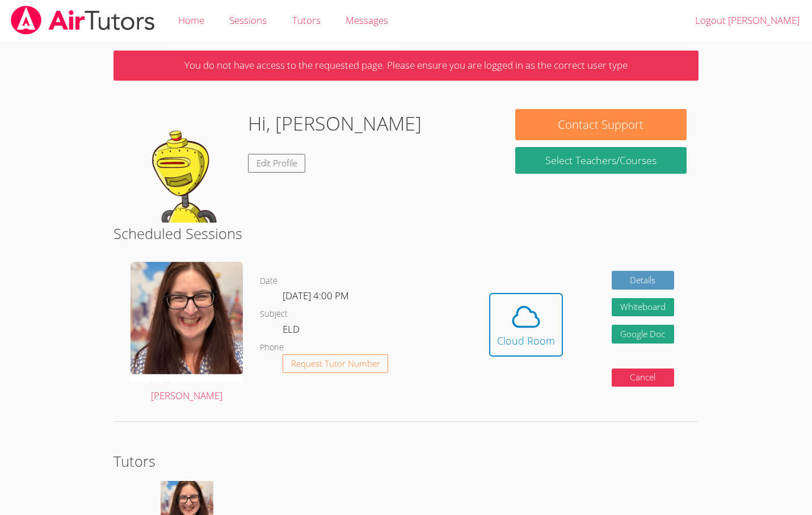 The width and height of the screenshot is (812, 515). I want to click on dt: Subject, so click(273, 314).